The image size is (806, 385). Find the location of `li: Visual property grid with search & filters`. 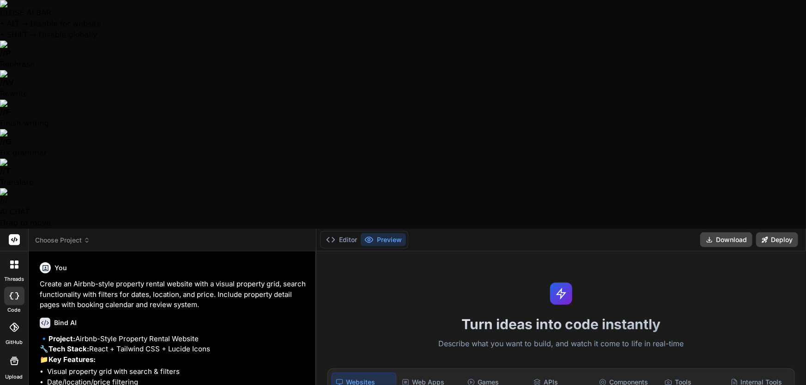

li: Visual property grid with search & filters is located at coordinates (177, 372).